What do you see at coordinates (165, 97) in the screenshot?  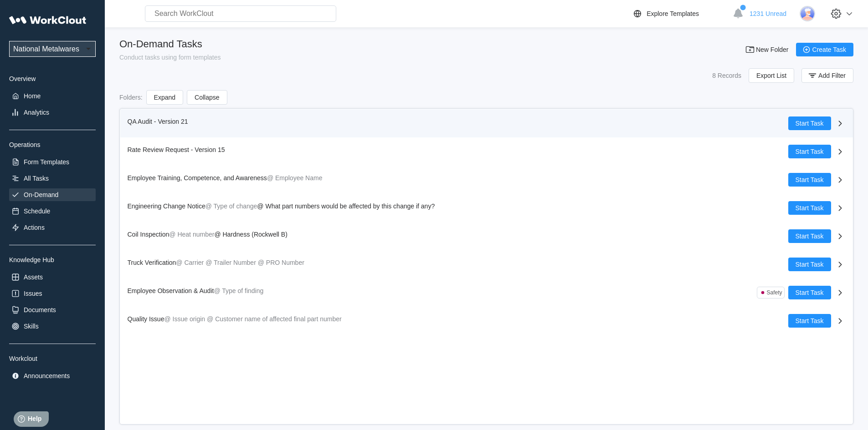 I see `button: Expand` at bounding box center [165, 97].